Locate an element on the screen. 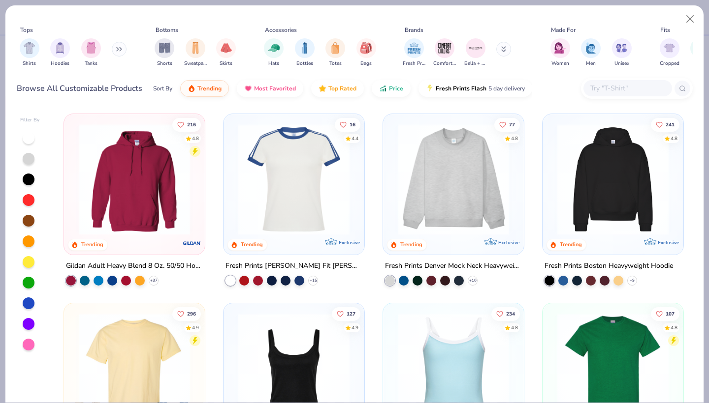 This screenshot has width=709, height=403. img: e5540c4d-e74a-4e58-9a52-192fe86bec9f is located at coordinates (294, 180).